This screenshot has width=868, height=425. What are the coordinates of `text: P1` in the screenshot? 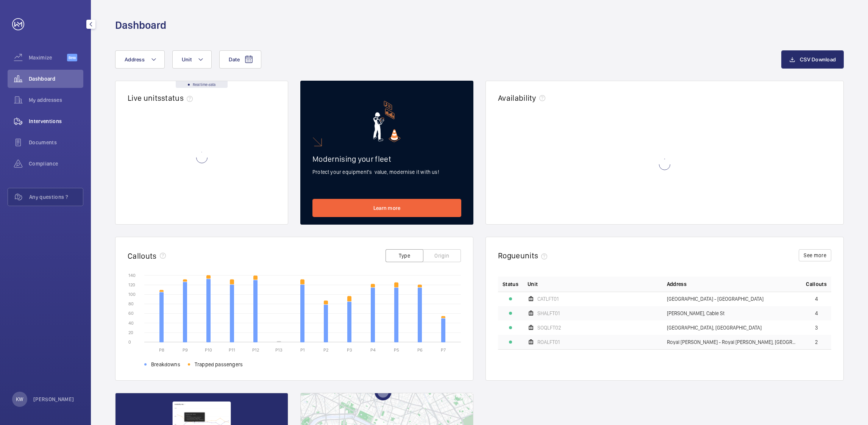 It's located at (303, 350).